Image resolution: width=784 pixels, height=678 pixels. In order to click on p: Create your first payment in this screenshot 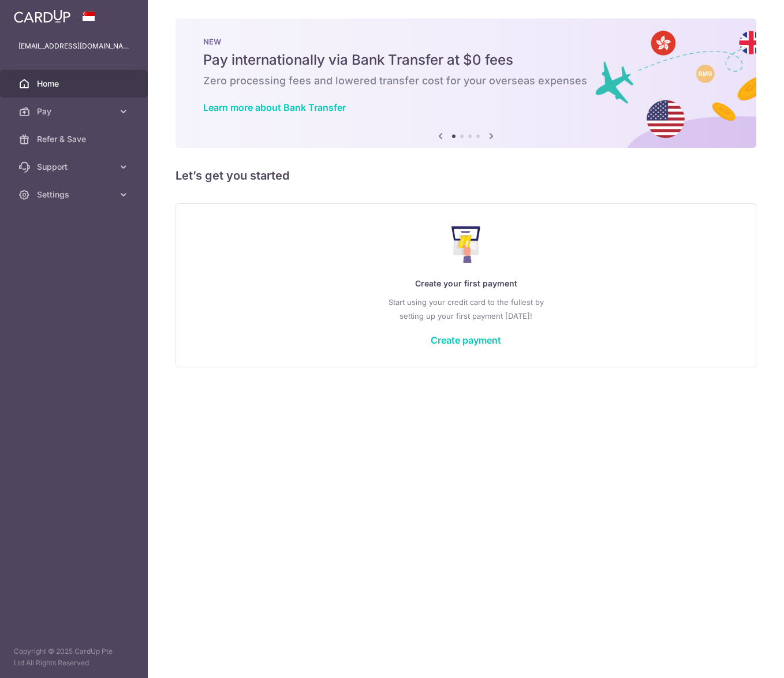, I will do `click(466, 284)`.